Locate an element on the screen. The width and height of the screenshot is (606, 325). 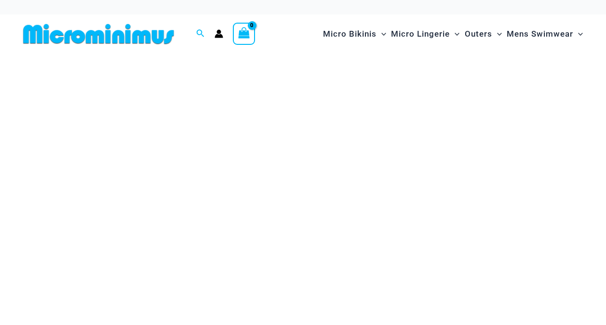
a: Mens SwimwearMenu ToggleMenu Toggle is located at coordinates (545, 34).